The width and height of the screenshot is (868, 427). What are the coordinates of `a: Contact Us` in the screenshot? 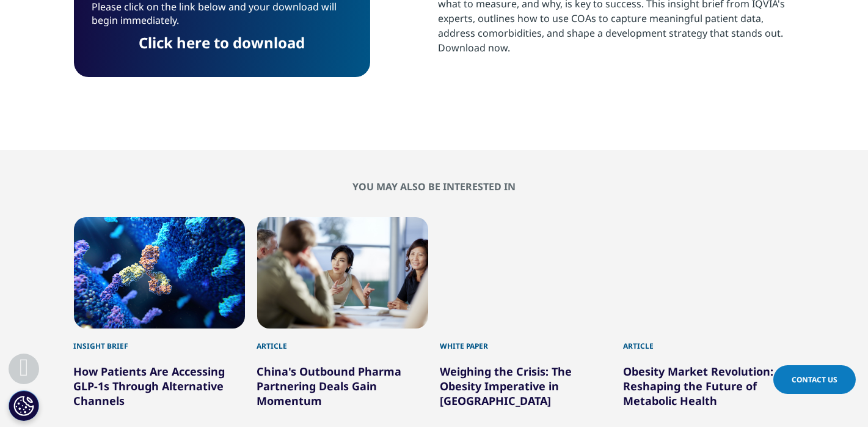 It's located at (815, 379).